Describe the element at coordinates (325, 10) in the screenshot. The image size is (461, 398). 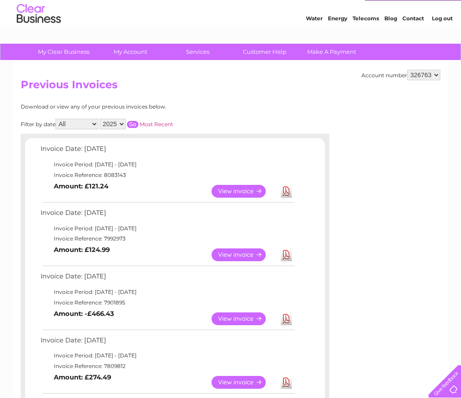
I see `span: 0333 014 3131` at that location.